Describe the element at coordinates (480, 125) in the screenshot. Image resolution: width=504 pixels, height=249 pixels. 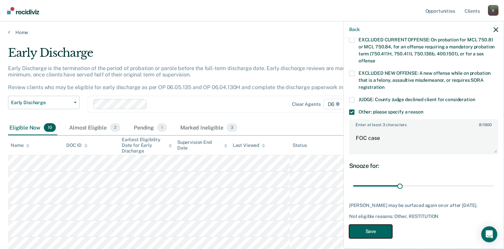
I see `span: 8` at that location.